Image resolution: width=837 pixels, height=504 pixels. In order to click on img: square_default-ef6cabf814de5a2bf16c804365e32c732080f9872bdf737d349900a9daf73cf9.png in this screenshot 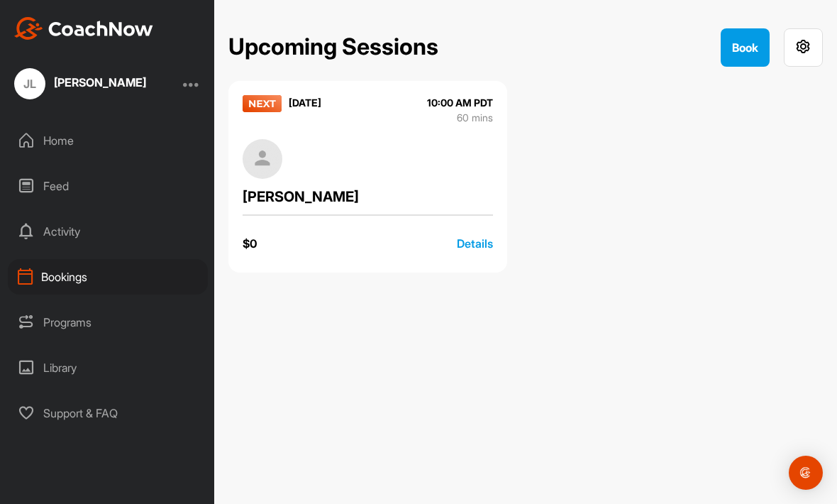, I will do `click(263, 159)`.